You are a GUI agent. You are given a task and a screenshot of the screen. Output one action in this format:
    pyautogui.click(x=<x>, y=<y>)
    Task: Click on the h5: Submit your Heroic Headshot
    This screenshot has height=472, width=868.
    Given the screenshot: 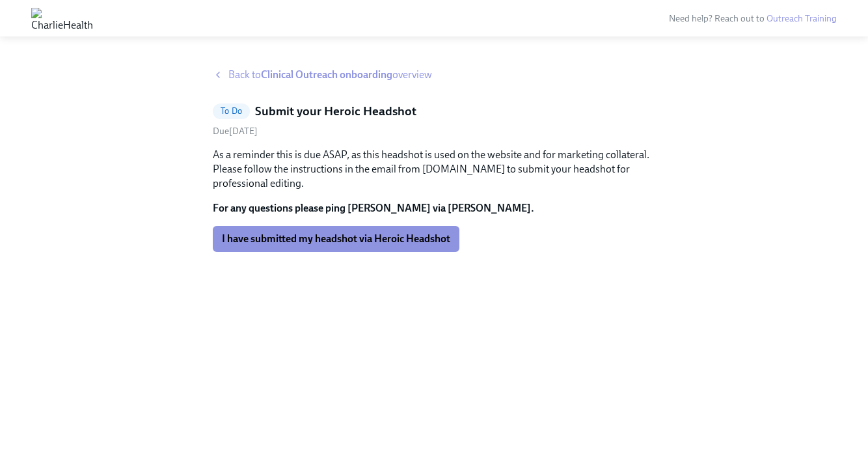 What is the action you would take?
    pyautogui.click(x=336, y=111)
    